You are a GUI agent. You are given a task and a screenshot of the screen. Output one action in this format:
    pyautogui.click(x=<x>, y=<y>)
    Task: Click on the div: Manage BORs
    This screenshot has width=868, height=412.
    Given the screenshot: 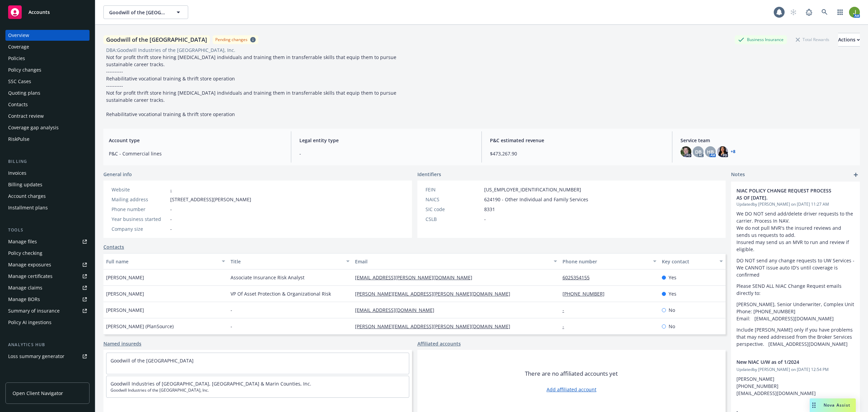 What is the action you would take?
    pyautogui.click(x=24, y=299)
    